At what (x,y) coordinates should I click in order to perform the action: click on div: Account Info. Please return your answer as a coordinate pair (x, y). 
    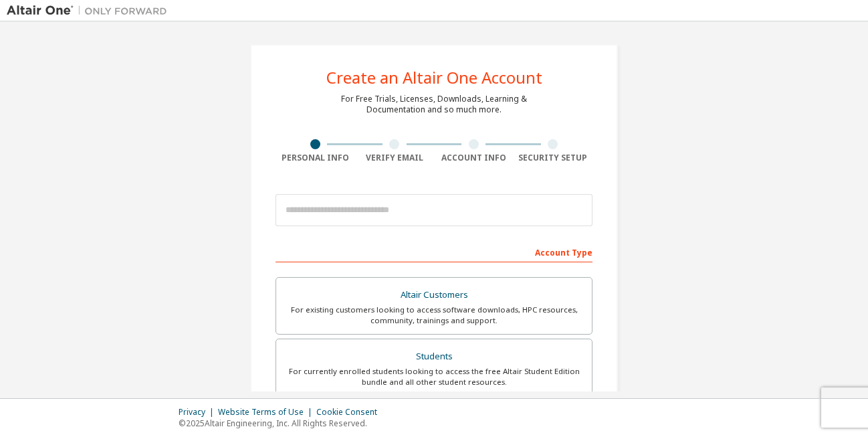
    Looking at the image, I should click on (473, 158).